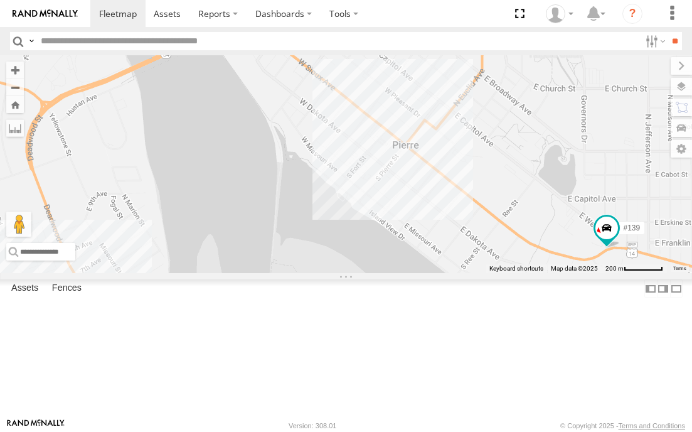 This screenshot has width=692, height=432. I want to click on button: Drag Pegman onto the map to open Street View, so click(19, 224).